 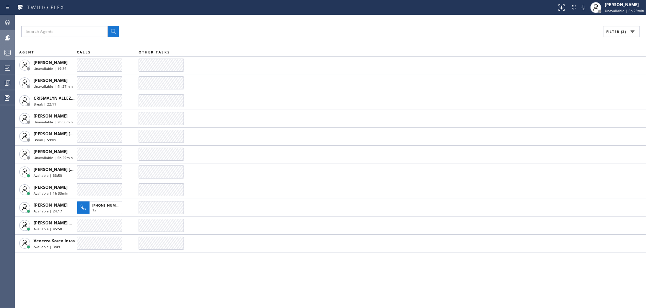 What do you see at coordinates (621, 32) in the screenshot?
I see `button: Filter (3)` at bounding box center [621, 32].